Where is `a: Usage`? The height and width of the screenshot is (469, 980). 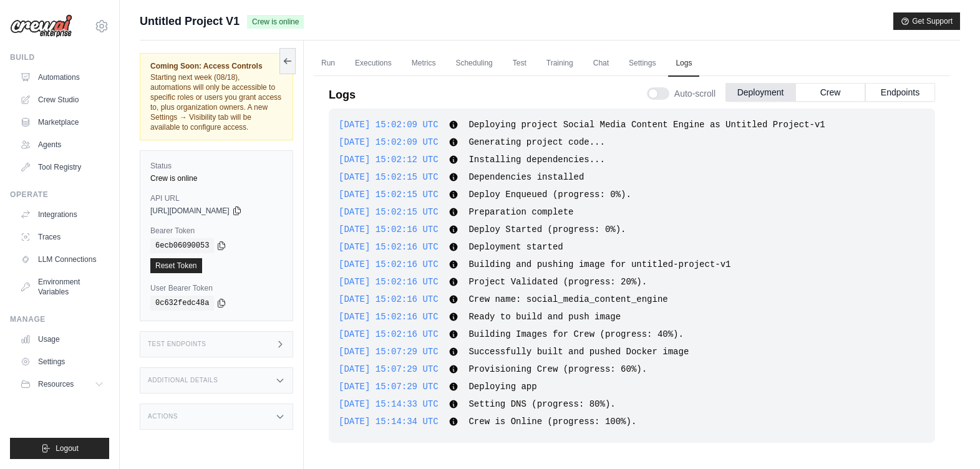 a: Usage is located at coordinates (62, 339).